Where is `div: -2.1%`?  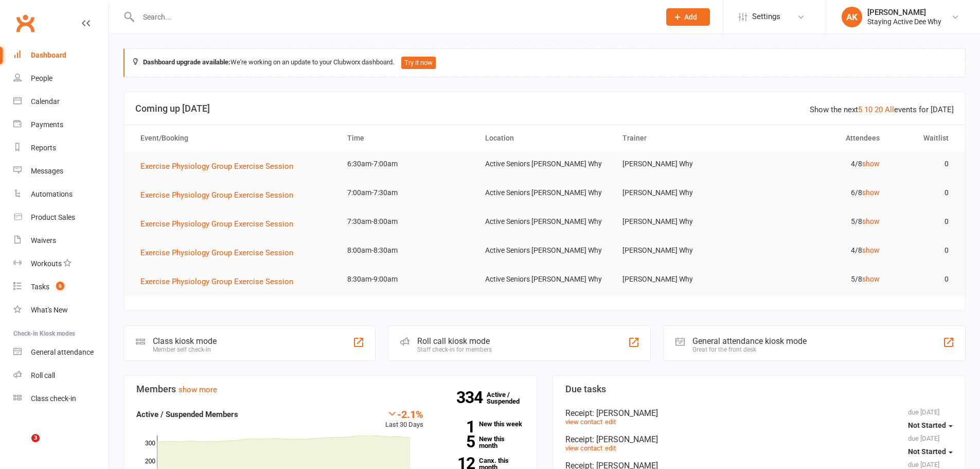
div: -2.1% is located at coordinates (405, 413).